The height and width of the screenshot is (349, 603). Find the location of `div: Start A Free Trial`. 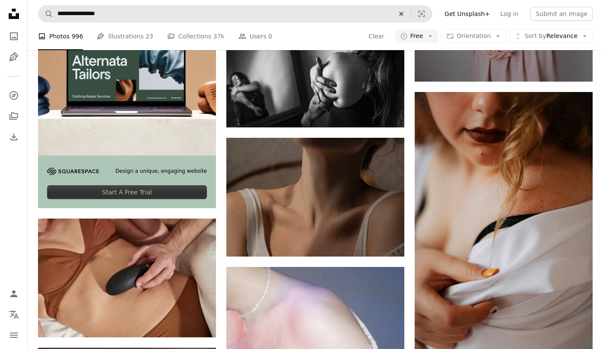

div: Start A Free Trial is located at coordinates (127, 192).